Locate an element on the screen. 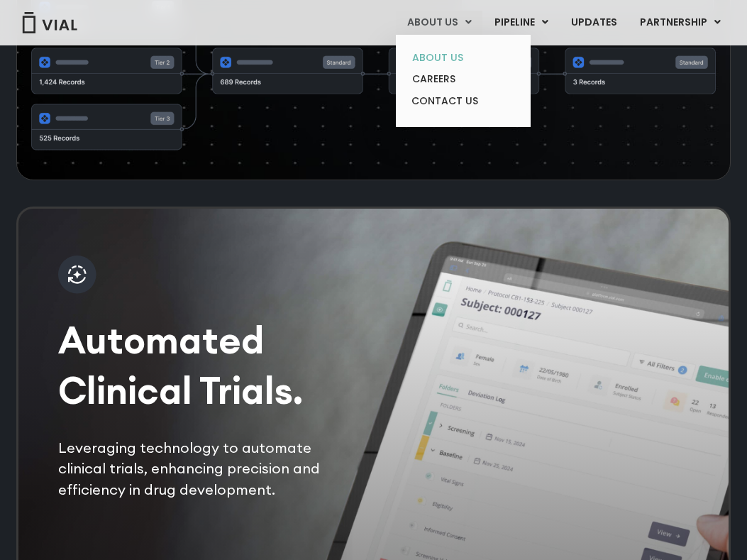 This screenshot has width=747, height=560. a: ABOUT US is located at coordinates (462, 57).